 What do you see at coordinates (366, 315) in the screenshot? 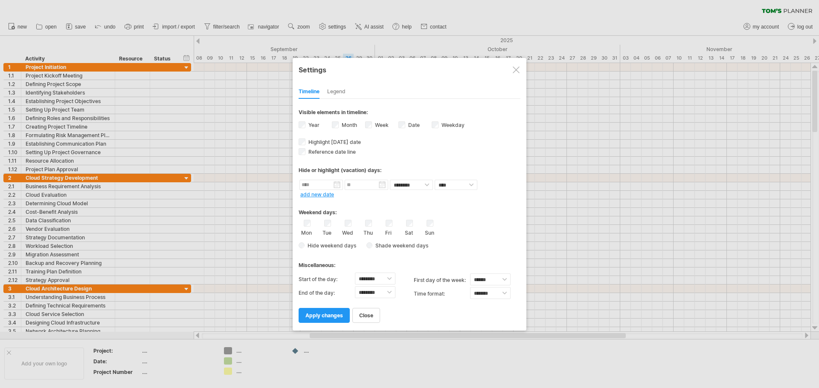
I see `a: close` at bounding box center [366, 315].